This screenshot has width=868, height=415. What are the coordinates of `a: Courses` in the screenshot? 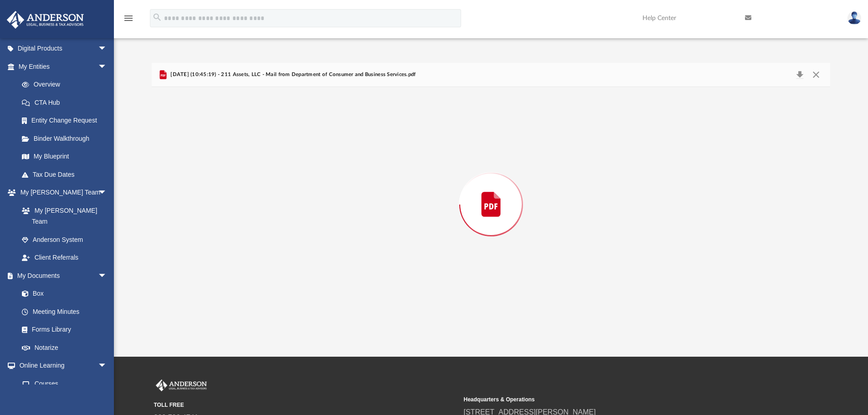 It's located at (65, 383).